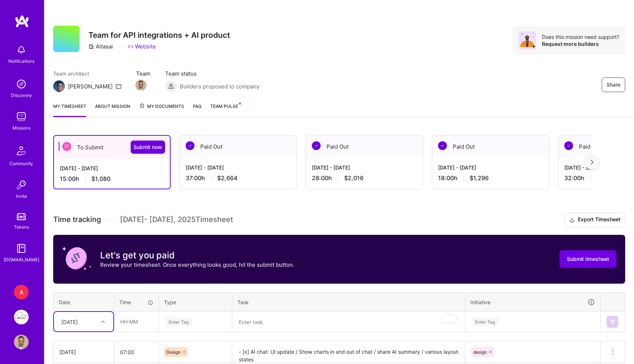 The height and width of the screenshot is (364, 634). Describe the element at coordinates (112, 178) in the screenshot. I see `div: 15:00 h` at that location.